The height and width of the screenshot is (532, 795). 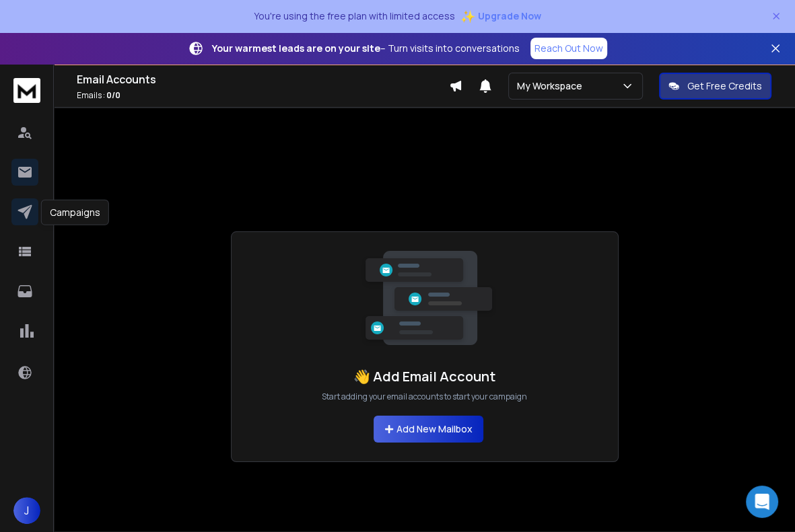 What do you see at coordinates (568, 49) in the screenshot?
I see `a: Reach Out Now` at bounding box center [568, 49].